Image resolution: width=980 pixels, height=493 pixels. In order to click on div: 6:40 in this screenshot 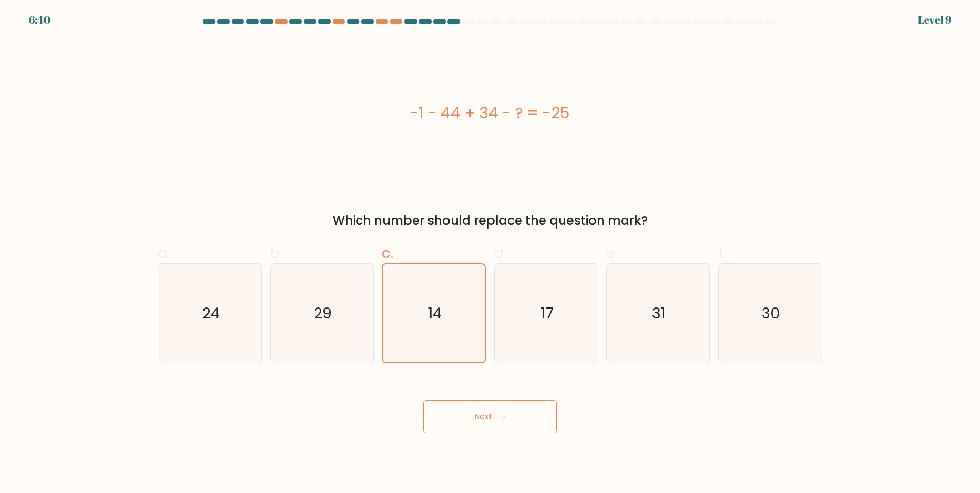, I will do `click(39, 20)`.